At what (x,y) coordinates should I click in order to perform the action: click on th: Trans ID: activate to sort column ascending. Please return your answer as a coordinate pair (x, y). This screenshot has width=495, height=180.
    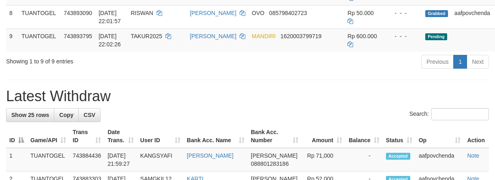
    Looking at the image, I should click on (87, 136).